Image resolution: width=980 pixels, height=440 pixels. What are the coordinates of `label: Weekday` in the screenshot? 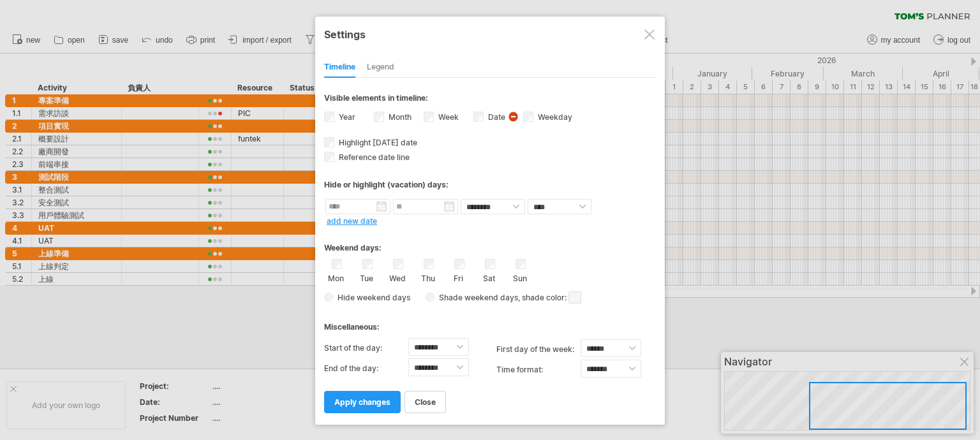 It's located at (554, 117).